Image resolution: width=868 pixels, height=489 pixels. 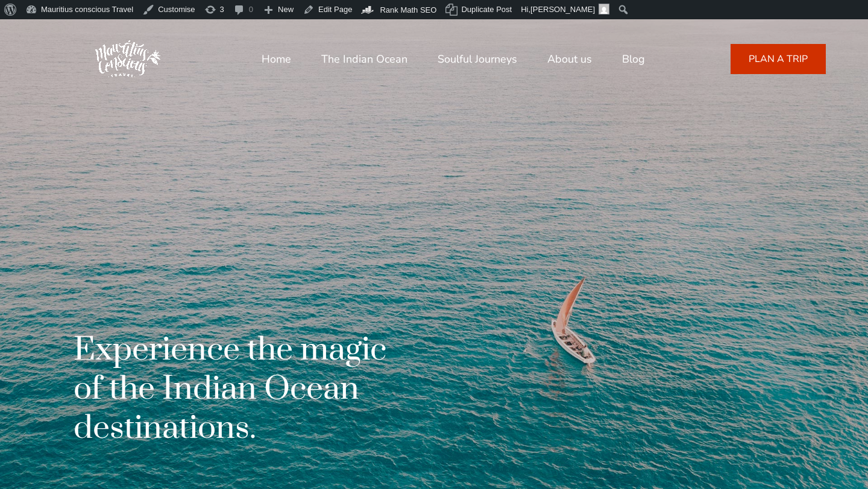 What do you see at coordinates (238, 389) in the screenshot?
I see `h1: Experience the magic of the Indian Ocean destinations.` at bounding box center [238, 389].